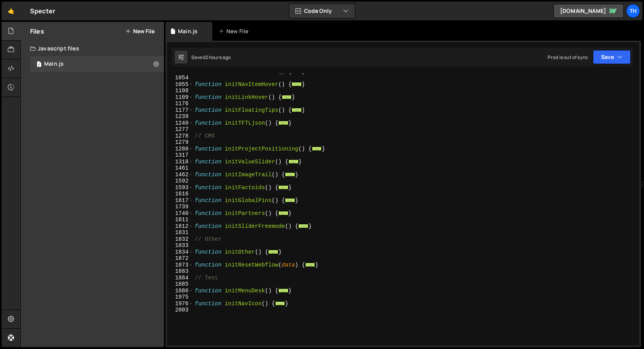 This screenshot has width=644, height=349. What do you see at coordinates (140, 31) in the screenshot?
I see `button: New File` at bounding box center [140, 31].